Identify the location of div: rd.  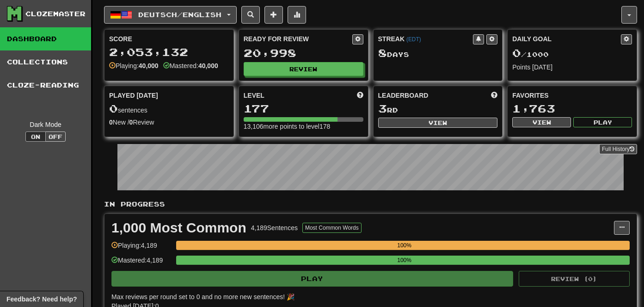
(438, 109).